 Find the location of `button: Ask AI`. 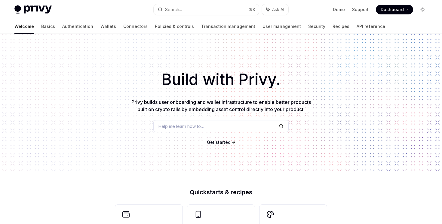

button: Ask AI is located at coordinates (275, 10).